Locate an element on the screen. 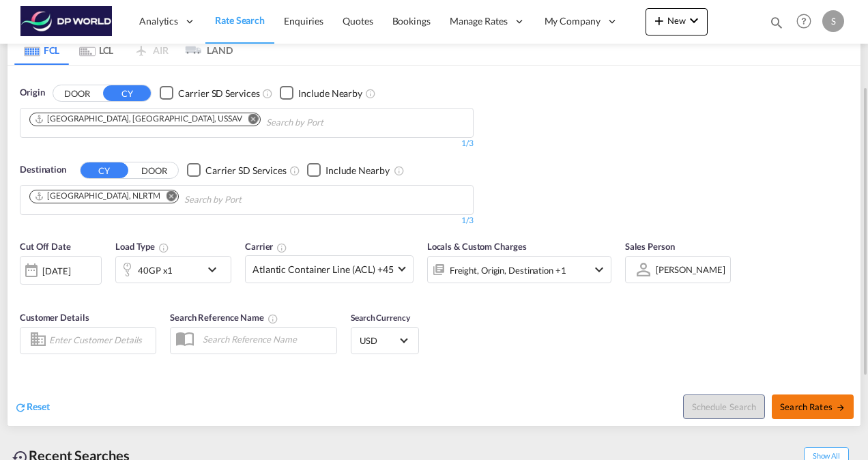 This screenshot has width=868, height=460. span: Help is located at coordinates (804, 21).